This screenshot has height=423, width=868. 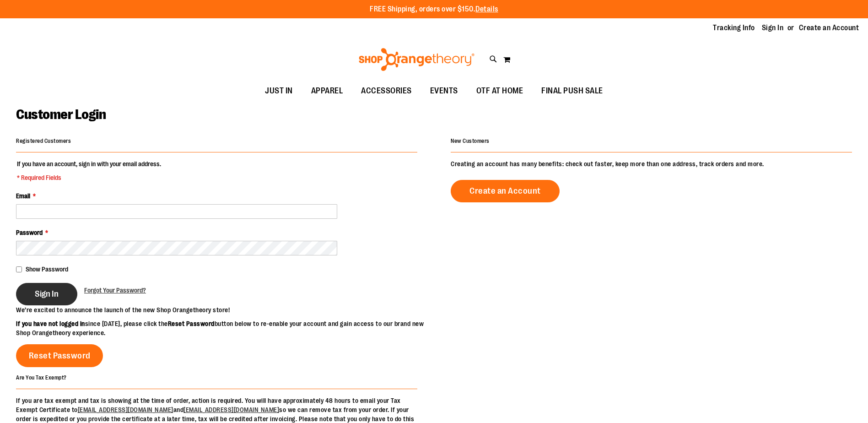 What do you see at coordinates (191, 324) in the screenshot?
I see `strong: Reset Password` at bounding box center [191, 324].